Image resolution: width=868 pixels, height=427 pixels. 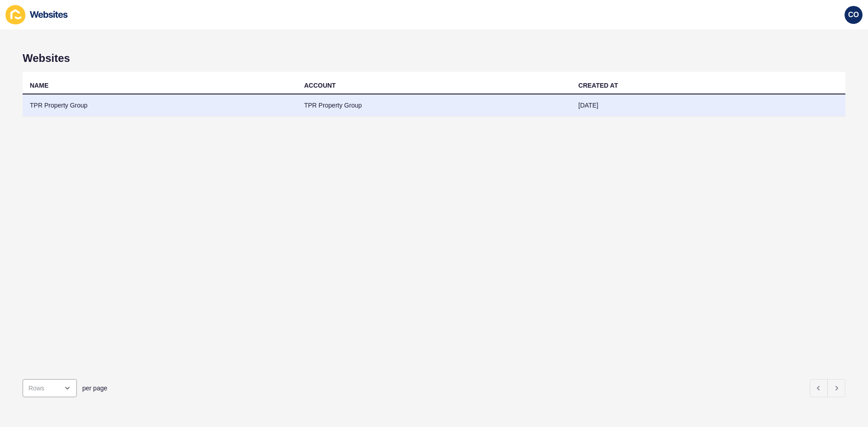 I want to click on span: CO, so click(x=853, y=15).